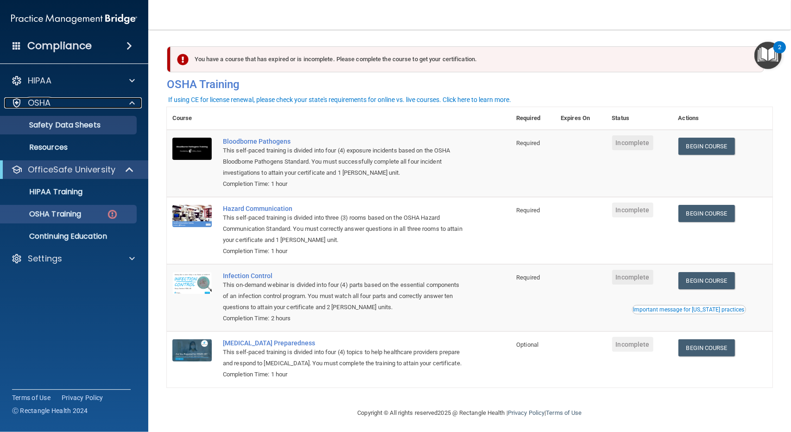 Image resolution: width=791 pixels, height=432 pixels. I want to click on a: Settings, so click(73, 258).